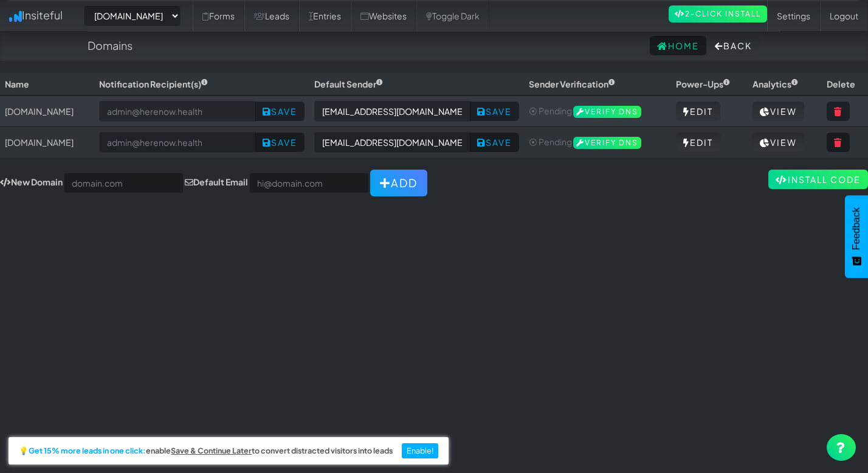  I want to click on span: Analytics, so click(775, 84).